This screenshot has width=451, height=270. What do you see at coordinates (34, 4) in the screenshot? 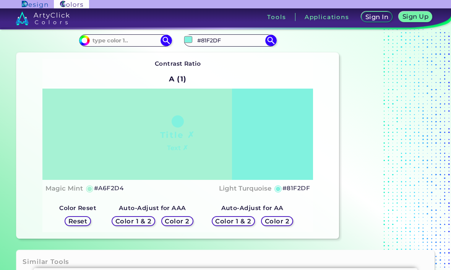
I see `img: ArtyClick Design logo` at bounding box center [34, 4].